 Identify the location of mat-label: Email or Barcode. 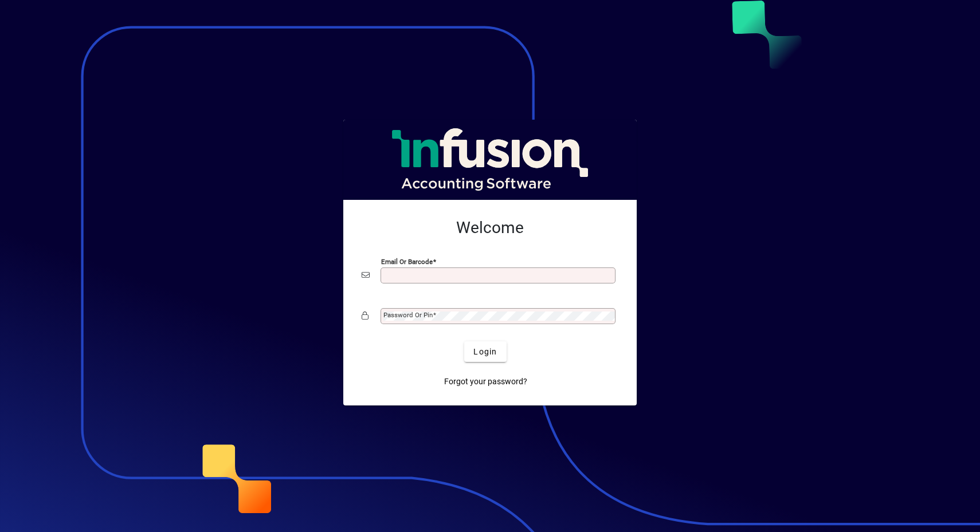
(407, 262).